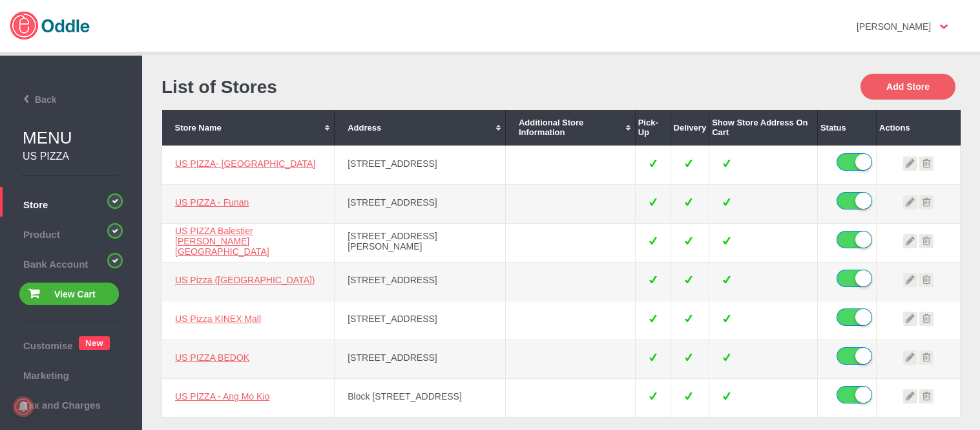  Describe the element at coordinates (72, 156) in the screenshot. I see `h2: US PIZZA` at that location.